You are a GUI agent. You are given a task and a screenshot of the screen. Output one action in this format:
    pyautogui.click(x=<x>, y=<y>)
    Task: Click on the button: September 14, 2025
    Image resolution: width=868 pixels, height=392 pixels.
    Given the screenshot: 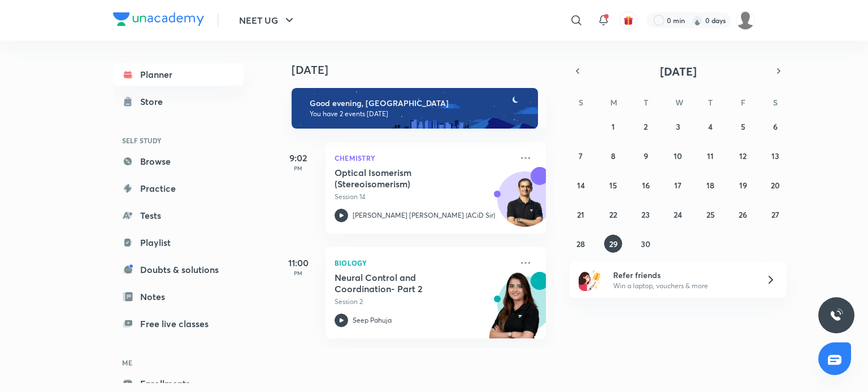 What is the action you would take?
    pyautogui.click(x=581, y=185)
    